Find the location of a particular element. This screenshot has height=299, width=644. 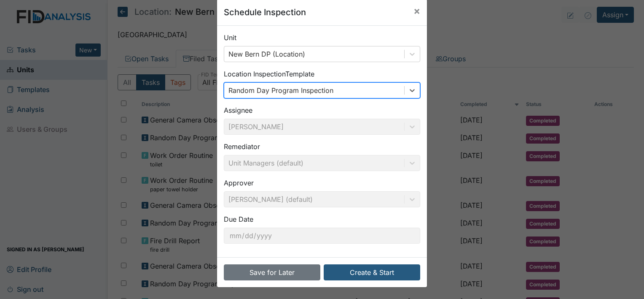

div: Random Day Program Inspection is located at coordinates (281, 90).